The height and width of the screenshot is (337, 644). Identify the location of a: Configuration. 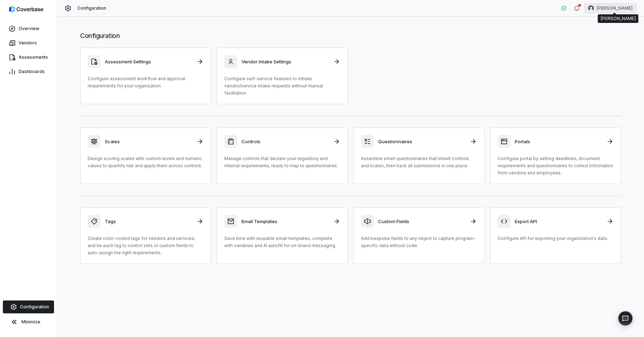
(28, 307).